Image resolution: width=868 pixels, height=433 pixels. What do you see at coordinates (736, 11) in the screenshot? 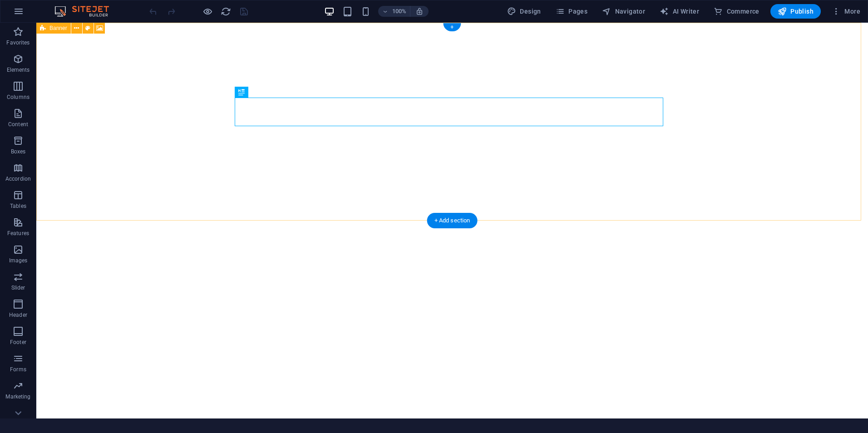
I see `button: Commerce` at bounding box center [736, 11].